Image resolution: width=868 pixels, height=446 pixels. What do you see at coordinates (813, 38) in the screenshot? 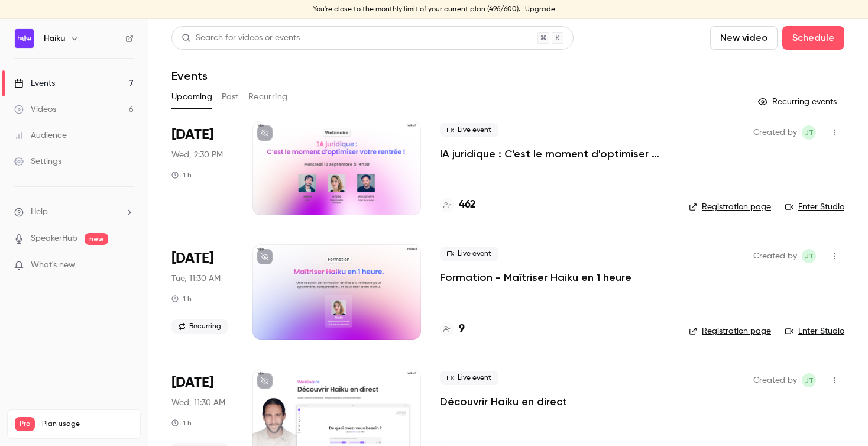
I see `button: Schedule` at bounding box center [813, 38].